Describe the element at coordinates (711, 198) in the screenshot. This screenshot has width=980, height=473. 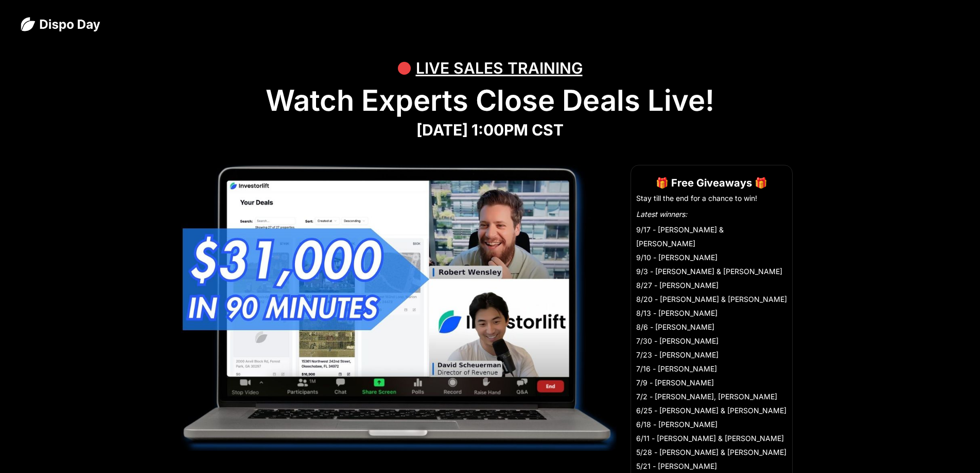
I see `li: Stay till the end for a chance to win!` at that location.